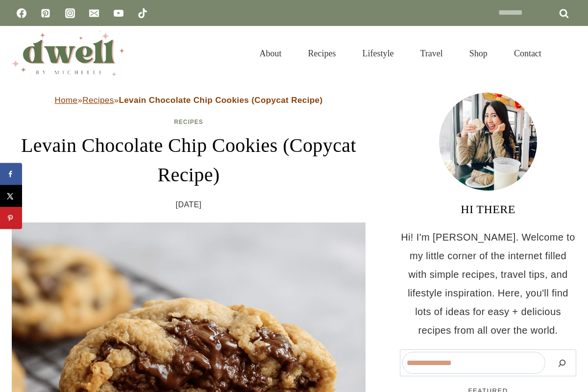  I want to click on a: Shop, so click(478, 54).